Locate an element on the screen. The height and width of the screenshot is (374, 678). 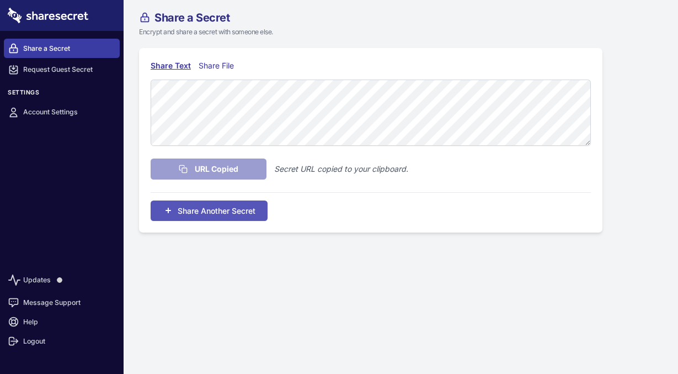
span: URL Copied is located at coordinates (216, 169).